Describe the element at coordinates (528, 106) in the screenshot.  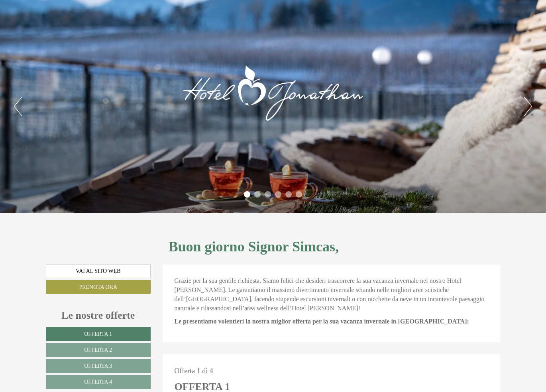
I see `button: Next` at that location.